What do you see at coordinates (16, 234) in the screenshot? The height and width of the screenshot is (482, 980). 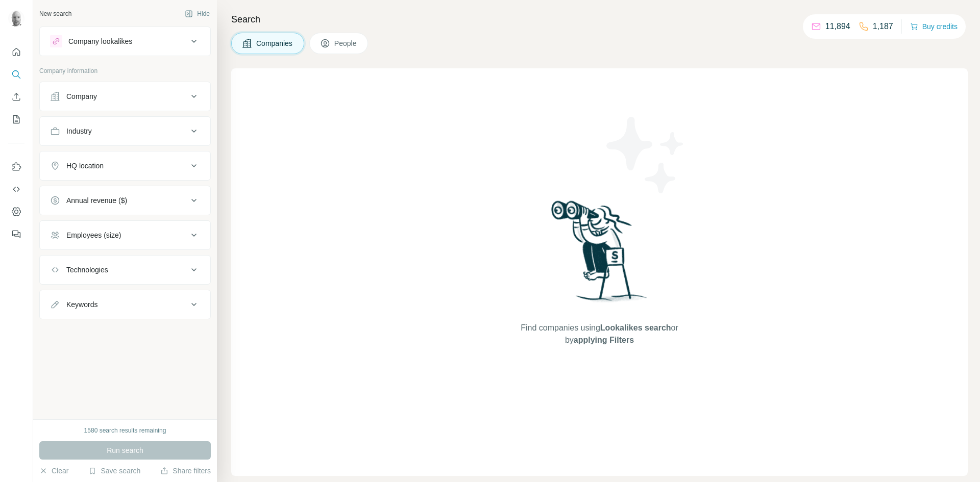 I see `button: Feedback` at bounding box center [16, 234].